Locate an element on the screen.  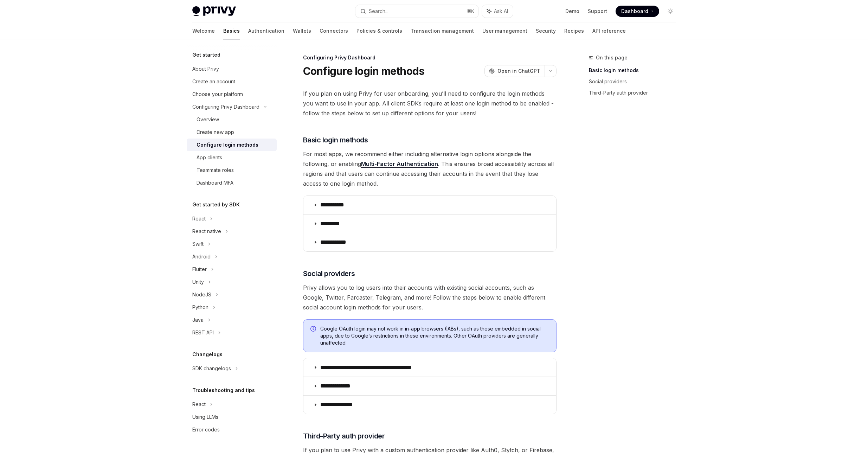
span: Open in ChatGPT is located at coordinates (519, 71).